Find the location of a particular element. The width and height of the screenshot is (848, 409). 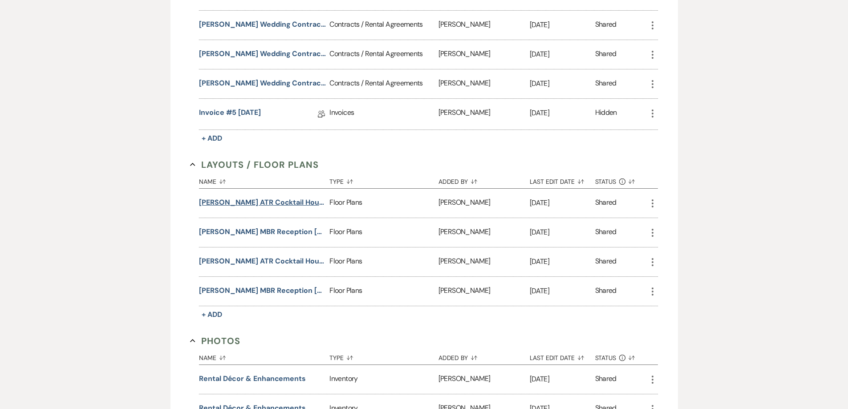

div: Invoices is located at coordinates (384, 114).